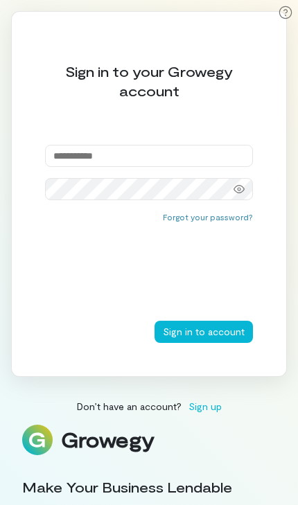  Describe the element at coordinates (107, 440) in the screenshot. I see `div: Growegy` at that location.